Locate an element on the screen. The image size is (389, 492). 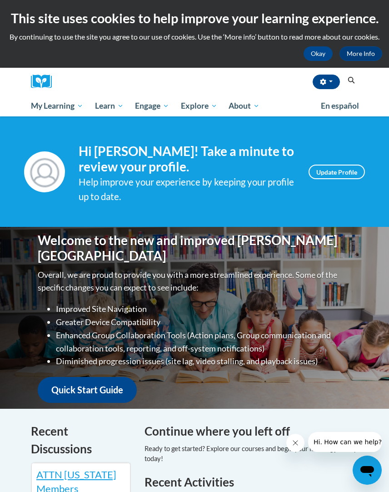
img: Logo brand is located at coordinates (45, 81).